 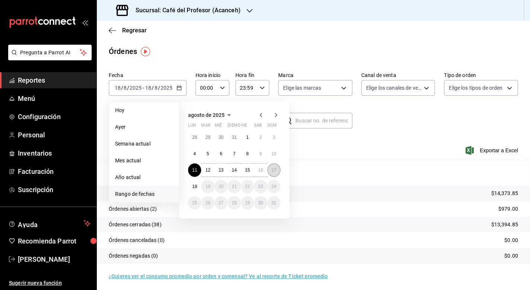 I want to click on abbr: martes, so click(x=206, y=127).